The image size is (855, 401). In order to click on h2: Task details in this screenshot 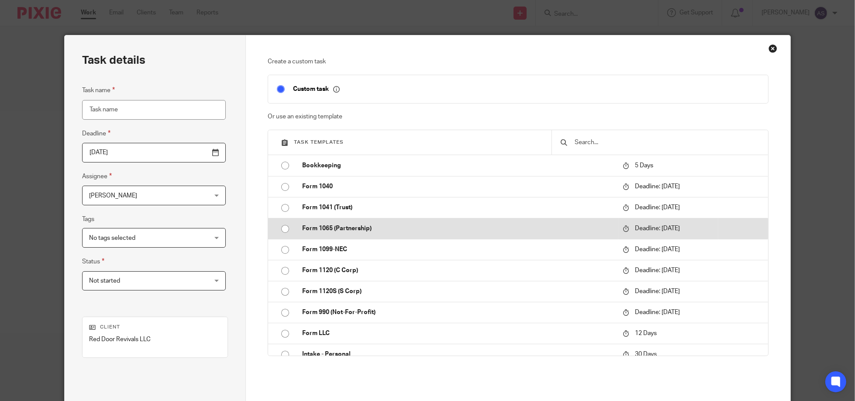, I will do `click(114, 60)`.